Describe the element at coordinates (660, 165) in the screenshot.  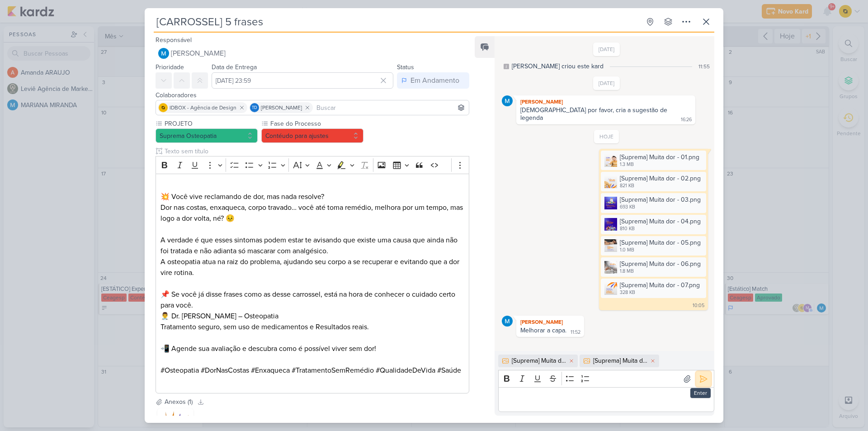
I see `div: 1.3 MB` at that location.